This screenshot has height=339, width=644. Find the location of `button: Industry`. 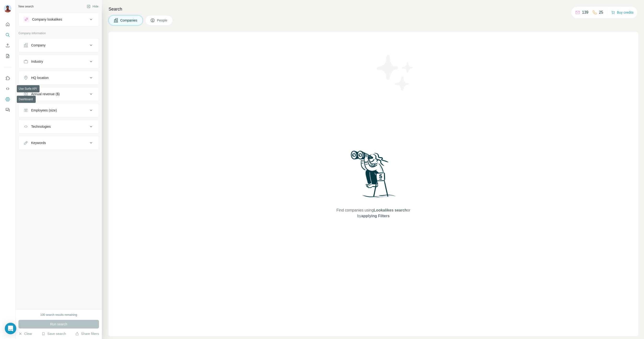

button: Industry is located at coordinates (59, 62).